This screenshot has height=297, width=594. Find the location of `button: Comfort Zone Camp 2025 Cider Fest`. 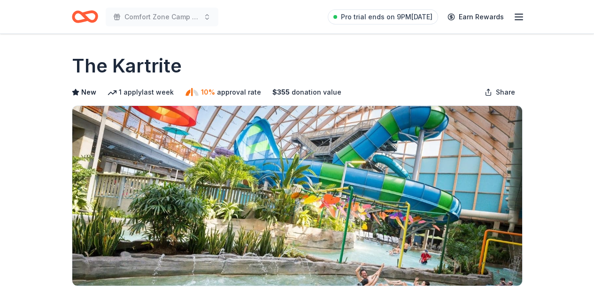

button: Comfort Zone Camp 2025 Cider Fest is located at coordinates (162, 17).